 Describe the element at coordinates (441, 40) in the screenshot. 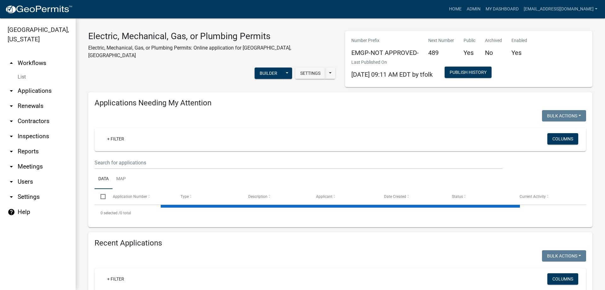

I see `p: Next Number` at that location.